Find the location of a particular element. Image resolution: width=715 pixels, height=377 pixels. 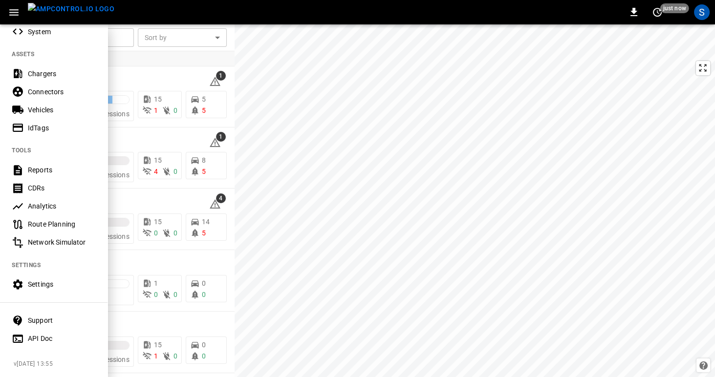

div: Chargers is located at coordinates (62, 74).